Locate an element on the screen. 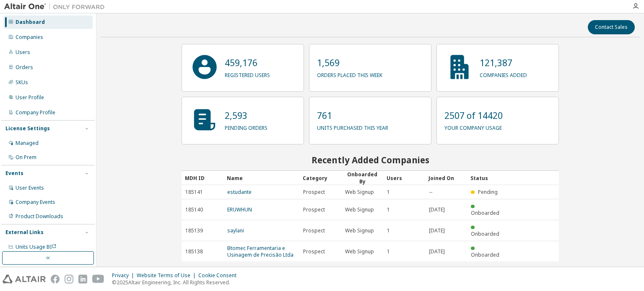 The height and width of the screenshot is (291, 644). img: instagram.svg is located at coordinates (69, 280).